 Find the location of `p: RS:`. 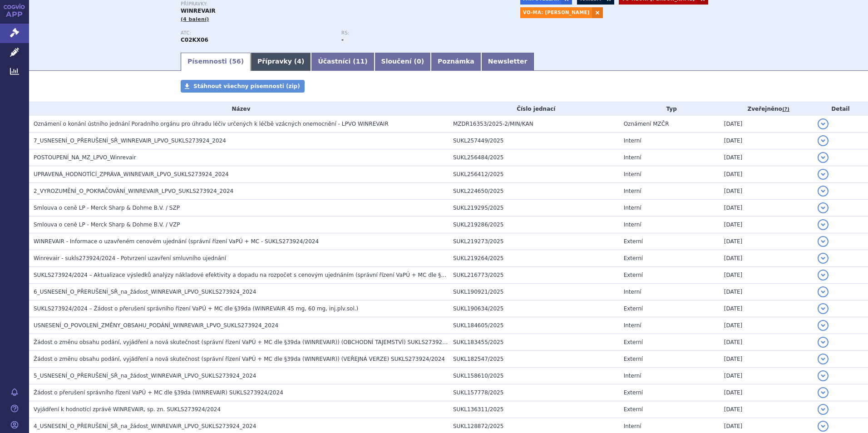

p: RS: is located at coordinates (417, 33).